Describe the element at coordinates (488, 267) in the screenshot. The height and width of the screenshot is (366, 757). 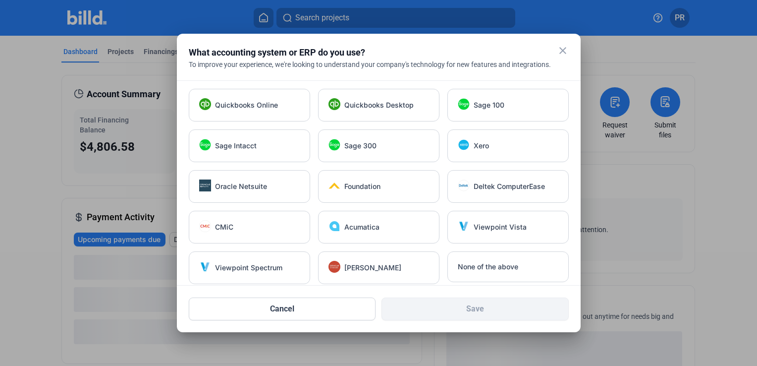
I see `span: None of the above` at that location.